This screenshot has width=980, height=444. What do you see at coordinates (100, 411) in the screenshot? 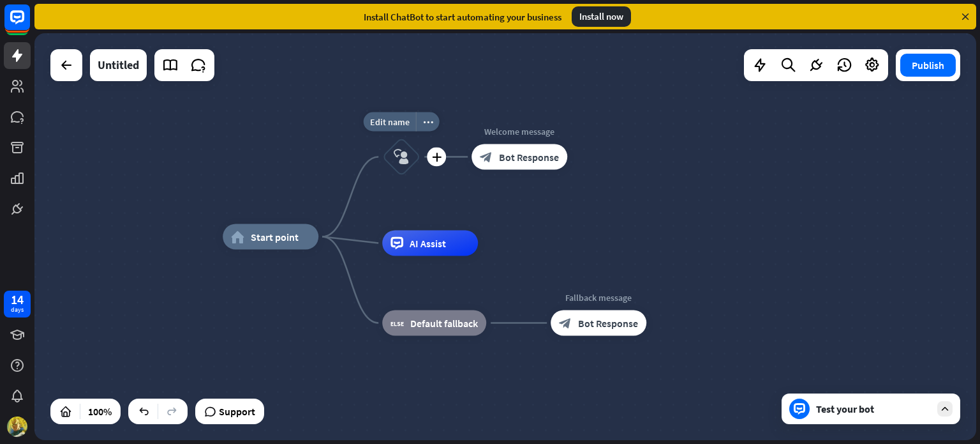
I see `div: 100%` at bounding box center [100, 411].